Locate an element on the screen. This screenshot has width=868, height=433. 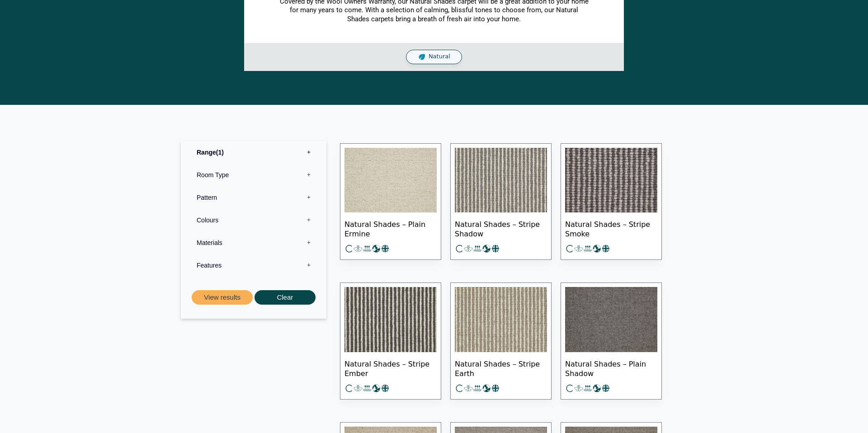
a: Natural Shades – Plain Shadow is located at coordinates (611, 341).